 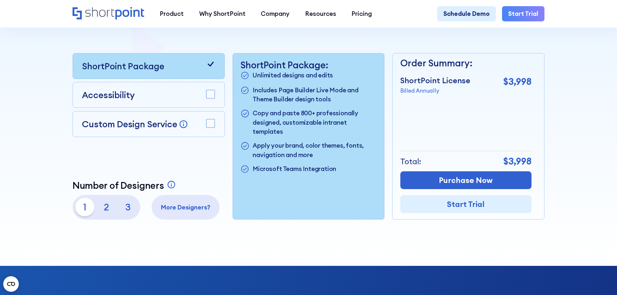 I want to click on a: Product, so click(x=172, y=14).